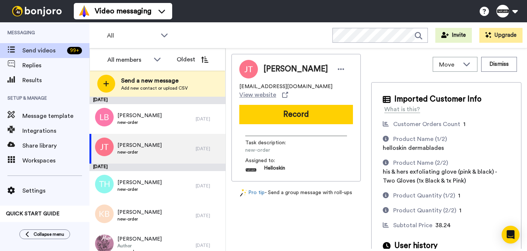 The image size is (527, 251). Describe the element at coordinates (420, 139) in the screenshot. I see `div: Product Name (1/2)` at that location.